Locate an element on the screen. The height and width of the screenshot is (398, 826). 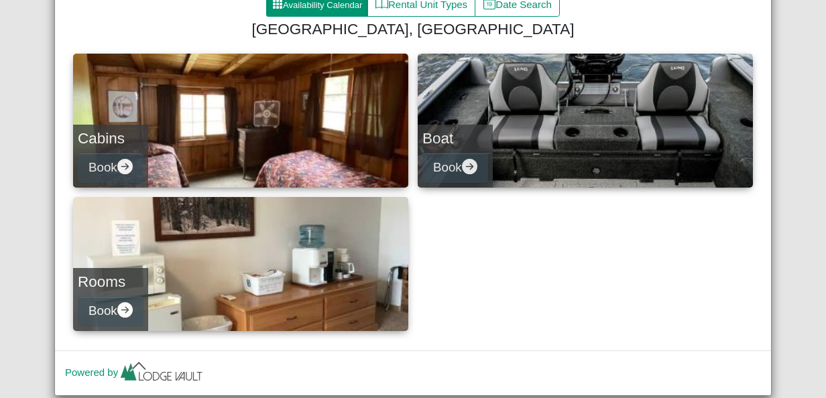
h4: Rooms is located at coordinates (111, 282).